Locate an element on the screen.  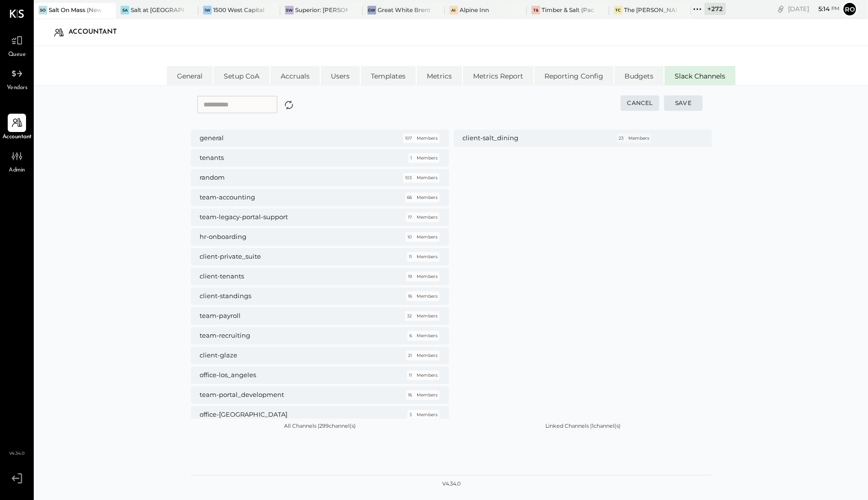
span: Vendors is located at coordinates (17, 88).